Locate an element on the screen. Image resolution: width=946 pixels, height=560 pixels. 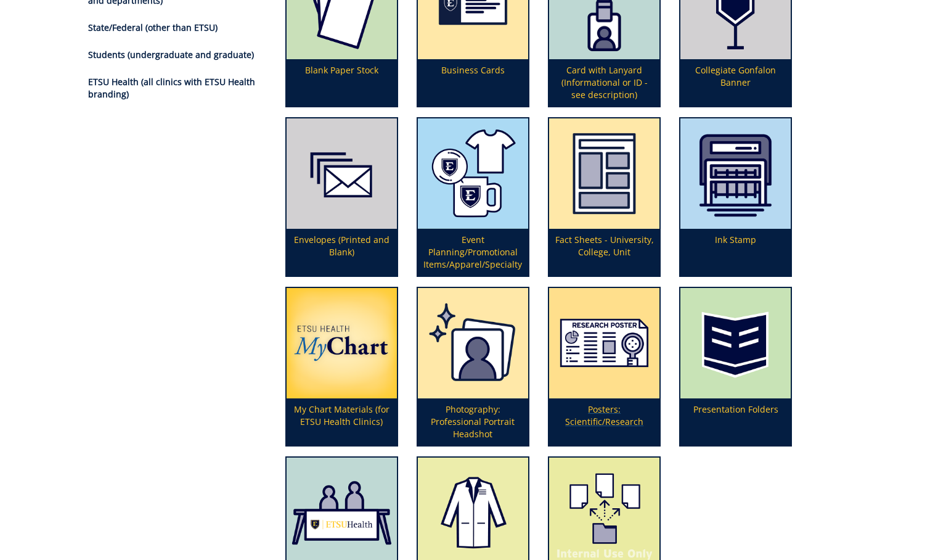
img: ink%20stamp-620d597748ba81.63058529.png is located at coordinates (735, 173).